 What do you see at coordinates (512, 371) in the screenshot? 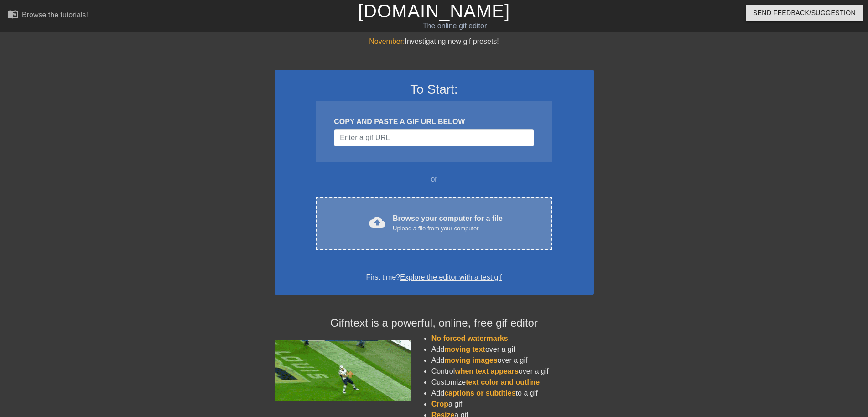
I see `li: Control over a gif` at bounding box center [512, 371].